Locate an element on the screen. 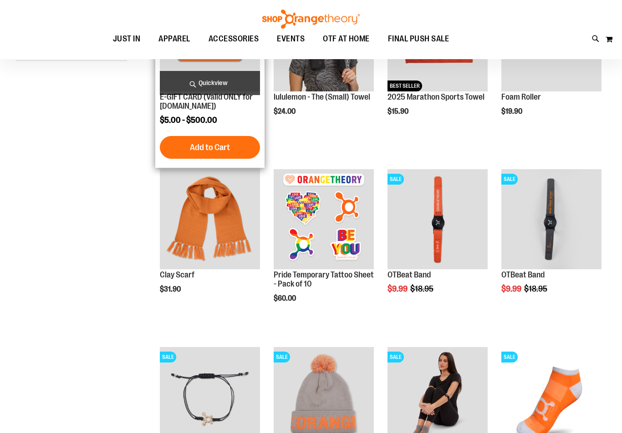 The width and height of the screenshot is (622, 433). a: lululemon - The (Small) Towel is located at coordinates (322, 97).